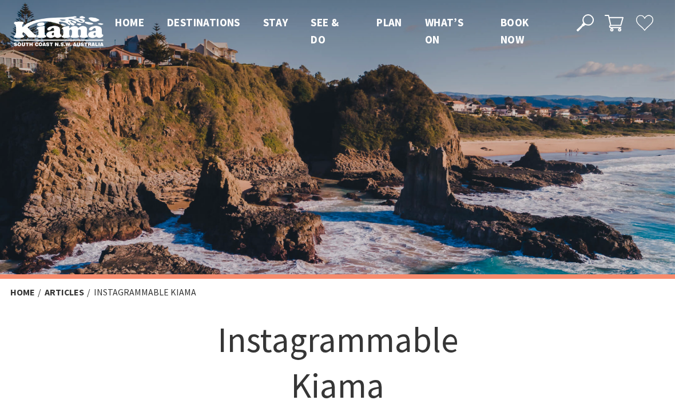 The image size is (675, 404). What do you see at coordinates (145, 292) in the screenshot?
I see `li: Instagrammable Kiama` at bounding box center [145, 292].